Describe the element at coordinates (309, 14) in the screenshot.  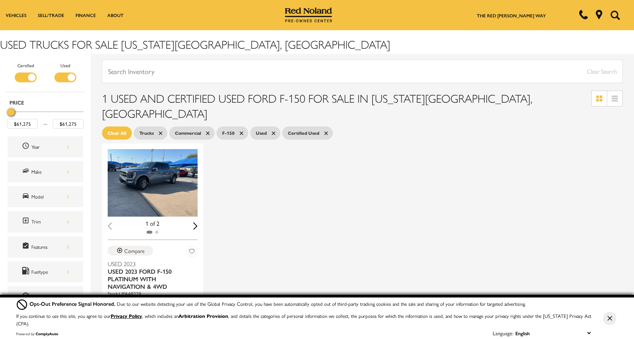
I see `a: Red Noland Pre-Owned` at that location.